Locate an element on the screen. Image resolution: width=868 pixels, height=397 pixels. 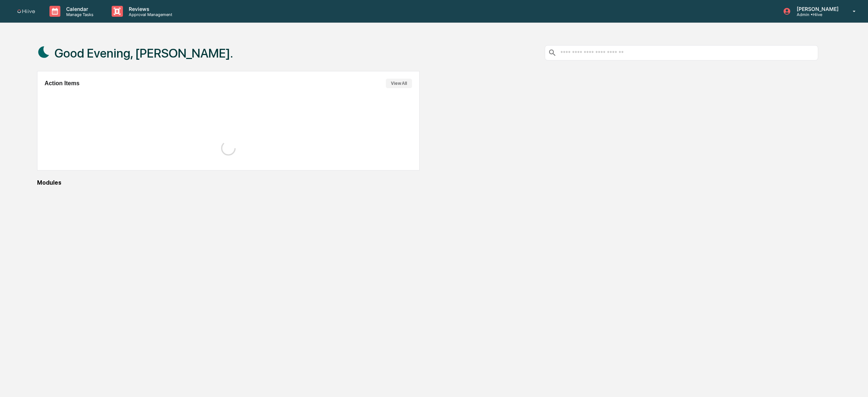
p: Manage Tasks is located at coordinates (79, 15).